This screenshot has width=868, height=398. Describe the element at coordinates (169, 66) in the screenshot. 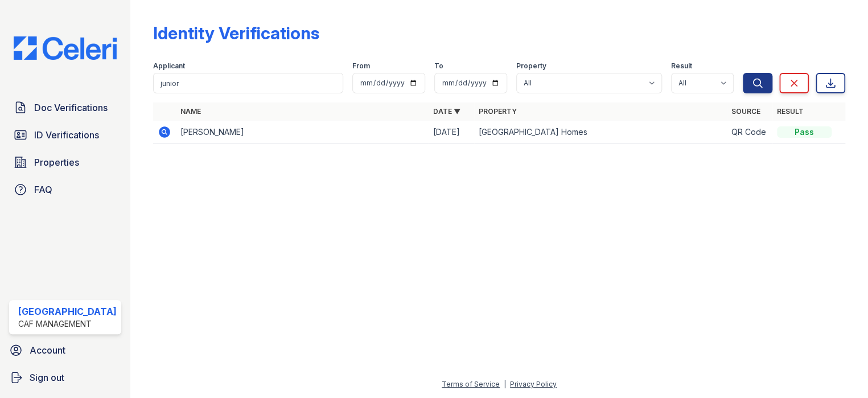

I see `label: Applicant` at that location.